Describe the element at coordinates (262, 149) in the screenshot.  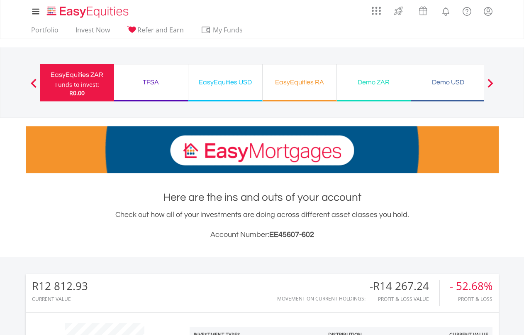
I see `img: EasyMortage Promotion Banner` at that location.